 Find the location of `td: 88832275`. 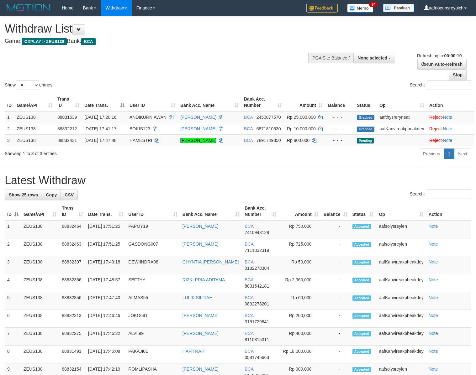

td: 88832275 is located at coordinates (72, 337).